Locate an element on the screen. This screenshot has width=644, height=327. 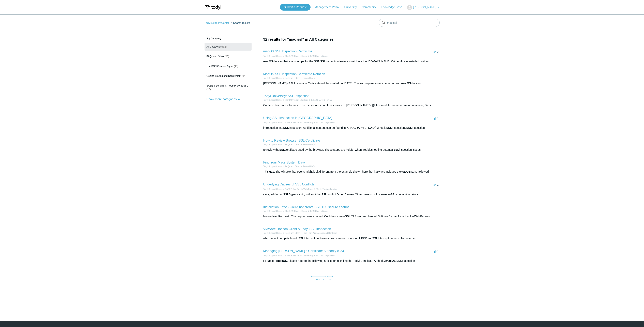
a: Installation Error - Could not create SSL/TLS secure channel is located at coordinates (307, 207).